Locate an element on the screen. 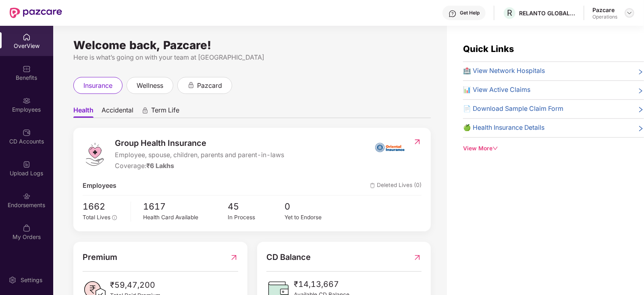 The image size is (644, 295). div: Health Card Available is located at coordinates (185, 217).